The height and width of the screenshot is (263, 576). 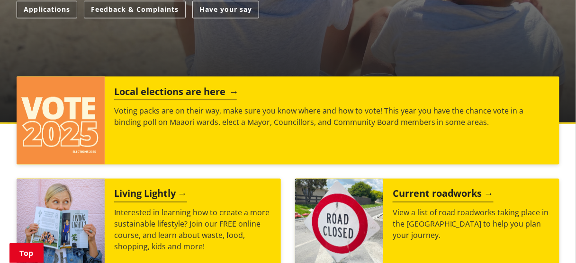 I want to click on a: Top, so click(x=27, y=253).